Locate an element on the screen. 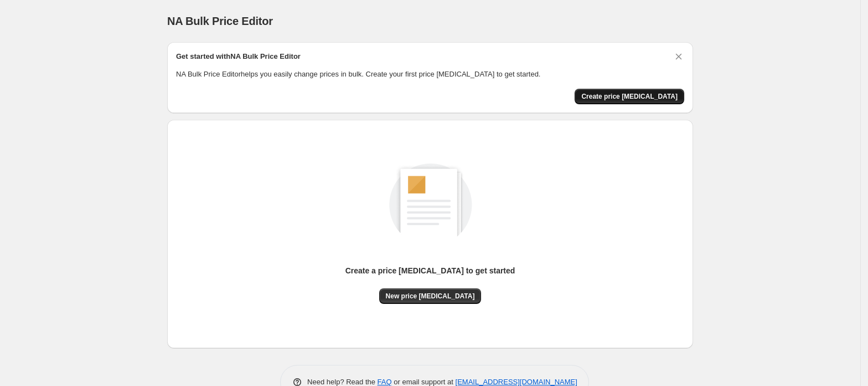 Image resolution: width=868 pixels, height=386 pixels. span: Need help? Read the is located at coordinates (342, 381).